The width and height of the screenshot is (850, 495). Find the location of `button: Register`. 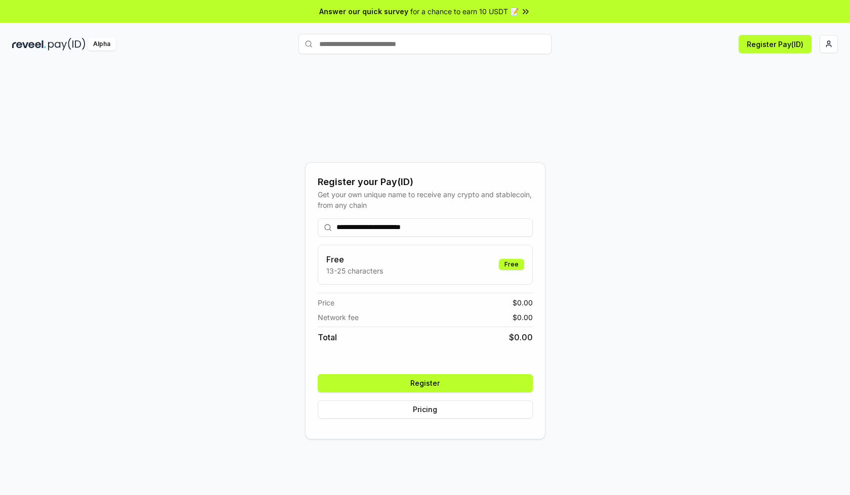

button: Register is located at coordinates (425, 383).